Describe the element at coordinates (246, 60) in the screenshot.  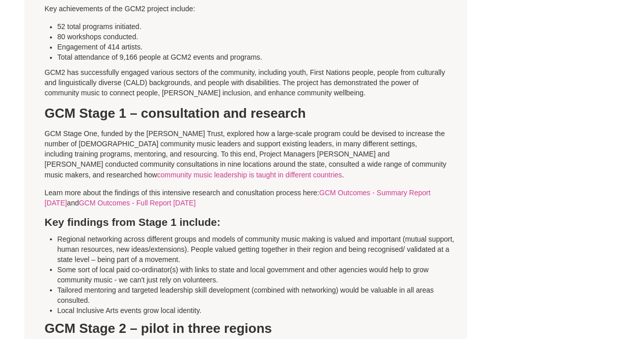
I see `p: GCM2 has successfully engaged various sectors of the community, including youth, First Nations pe...` at that location.